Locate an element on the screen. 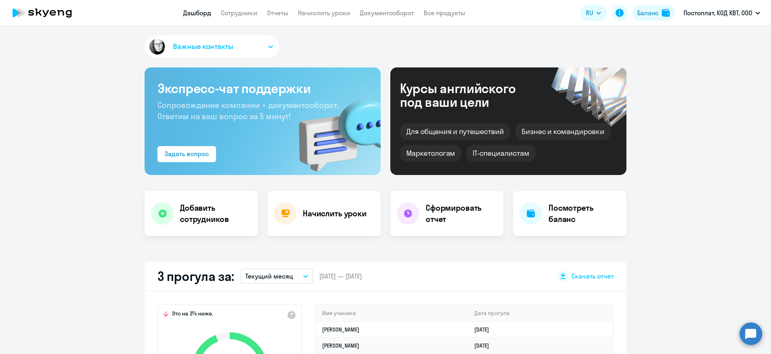  span: Скачать отчет is located at coordinates (592, 276).